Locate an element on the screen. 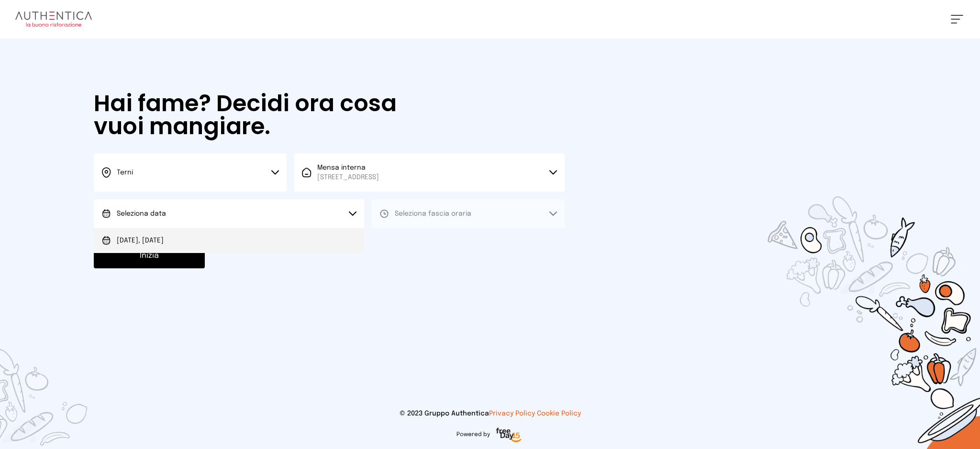  span: Seleziona data is located at coordinates (141, 213).